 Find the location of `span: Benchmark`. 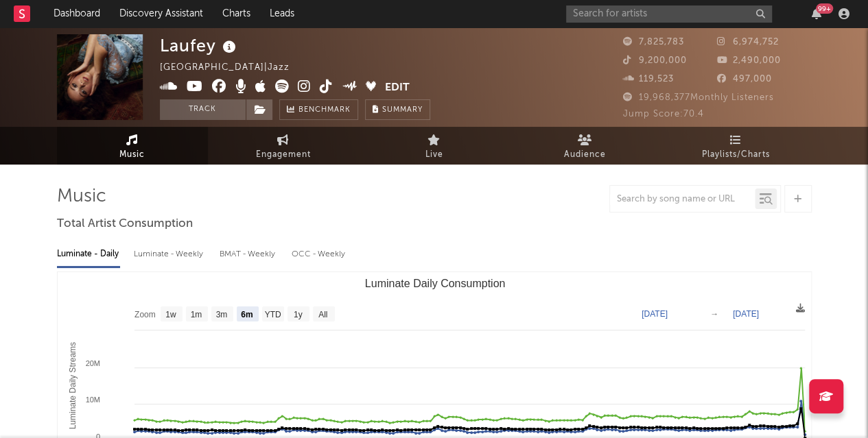

span: Benchmark is located at coordinates (324, 111).